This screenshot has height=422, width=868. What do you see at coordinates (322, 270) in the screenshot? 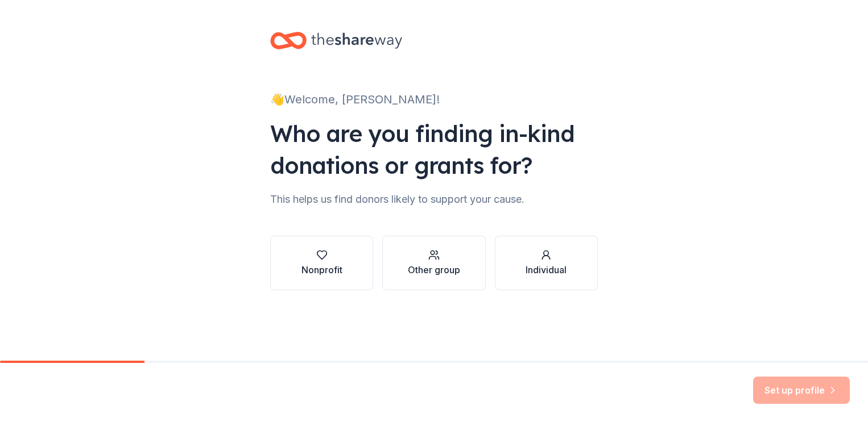
I see `div: Nonprofit` at bounding box center [322, 270].